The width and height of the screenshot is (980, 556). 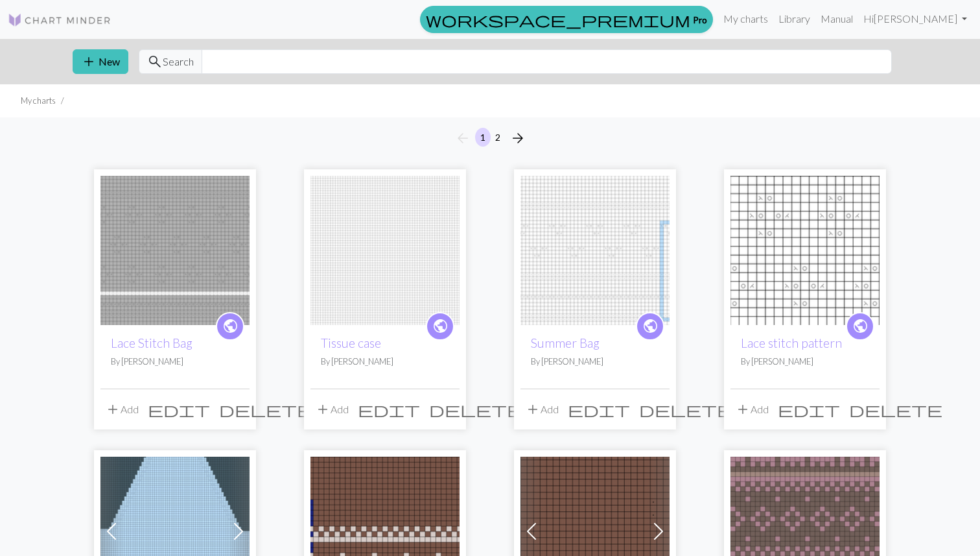 I want to click on img: Summer Bag, so click(x=595, y=250).